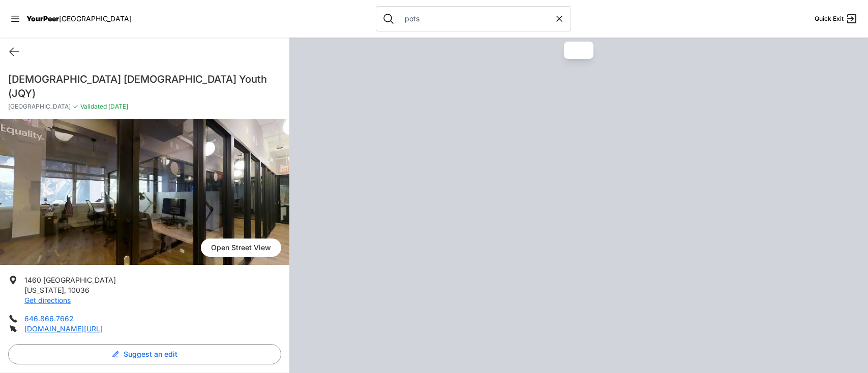 The height and width of the screenshot is (373, 868). What do you see at coordinates (144, 354) in the screenshot?
I see `button: Suggest an edit` at bounding box center [144, 354].